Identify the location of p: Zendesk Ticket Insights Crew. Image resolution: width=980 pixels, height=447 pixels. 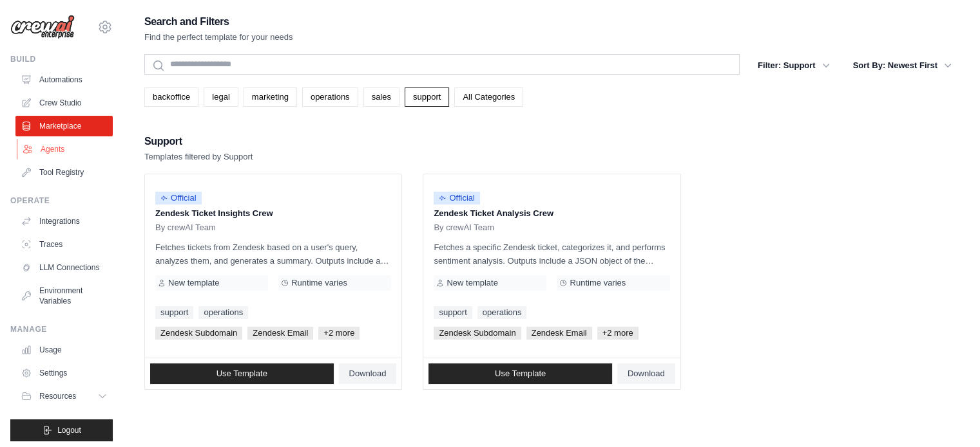
(274, 213).